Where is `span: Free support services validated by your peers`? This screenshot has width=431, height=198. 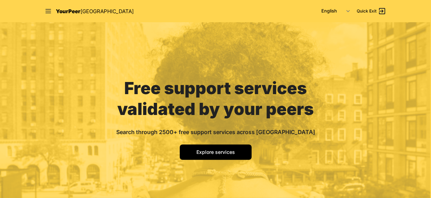
span: Free support services validated by your peers is located at coordinates (215, 98).